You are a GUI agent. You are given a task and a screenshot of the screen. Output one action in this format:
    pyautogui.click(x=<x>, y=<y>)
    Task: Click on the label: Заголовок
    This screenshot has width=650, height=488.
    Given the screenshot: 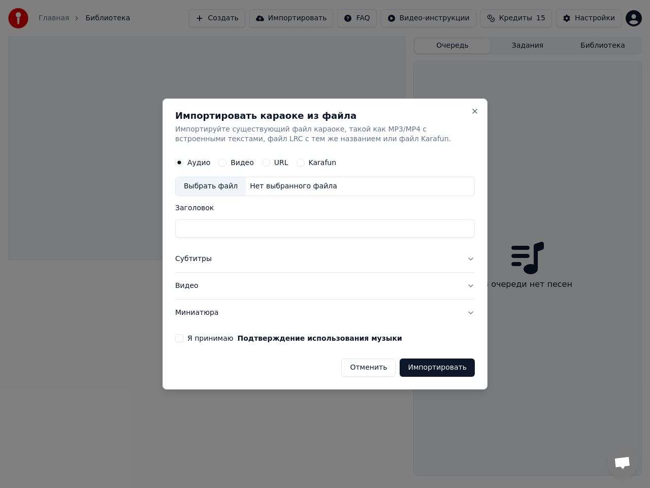 What is the action you would take?
    pyautogui.click(x=325, y=208)
    